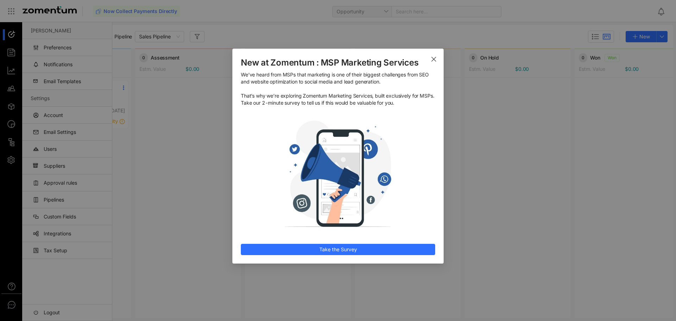 This screenshot has width=676, height=321. What do you see at coordinates (338, 63) in the screenshot?
I see `span: New at Zomentum : MSP Marketing Services` at bounding box center [338, 63].